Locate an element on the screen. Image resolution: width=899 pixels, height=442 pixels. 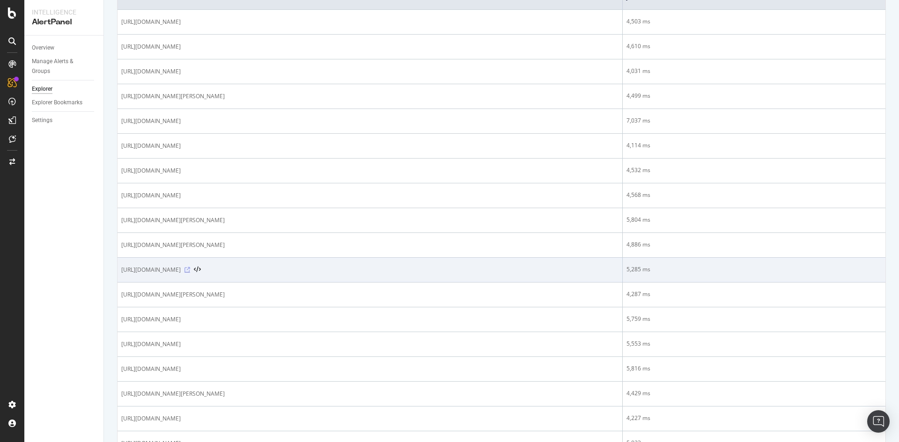
div: Overview is located at coordinates (43, 48).